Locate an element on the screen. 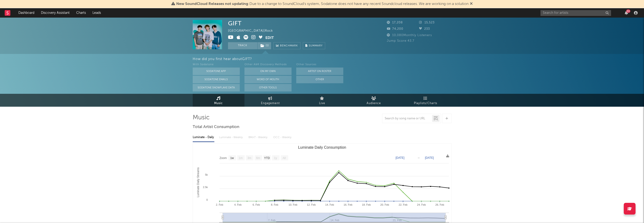 The width and height of the screenshot is (644, 223). text: 5k is located at coordinates (206, 175).